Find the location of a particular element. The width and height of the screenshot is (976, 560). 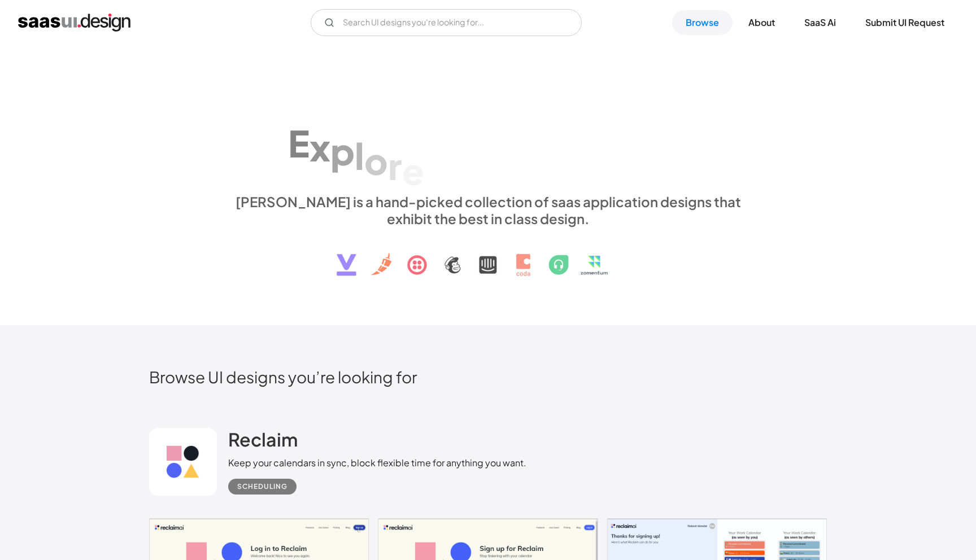

a: Browse is located at coordinates (702, 23).